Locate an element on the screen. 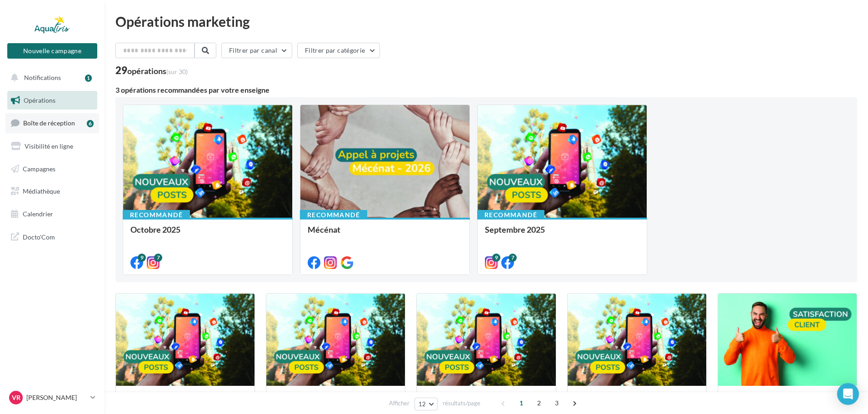  div: Opérations marketing is located at coordinates (486, 21).